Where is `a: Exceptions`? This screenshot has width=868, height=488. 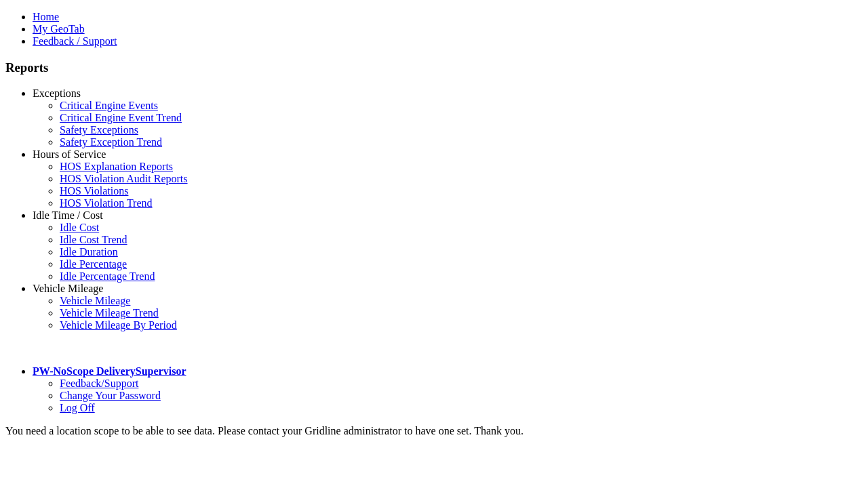
a: Exceptions is located at coordinates (56, 93).